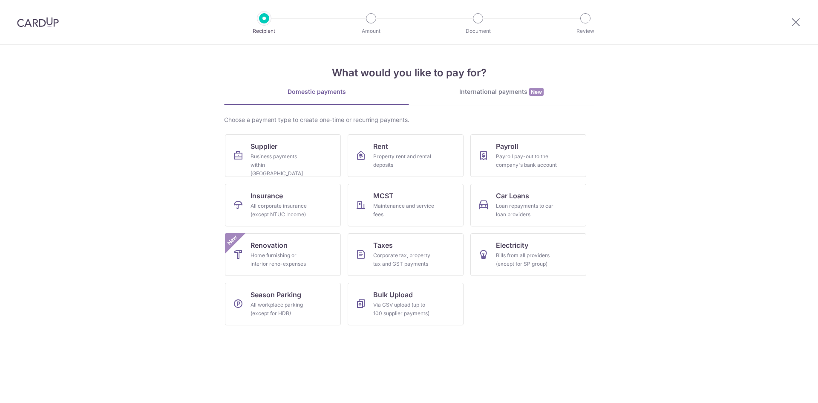  Describe the element at coordinates (393, 294) in the screenshot. I see `span: Bulk Upload` at that location.